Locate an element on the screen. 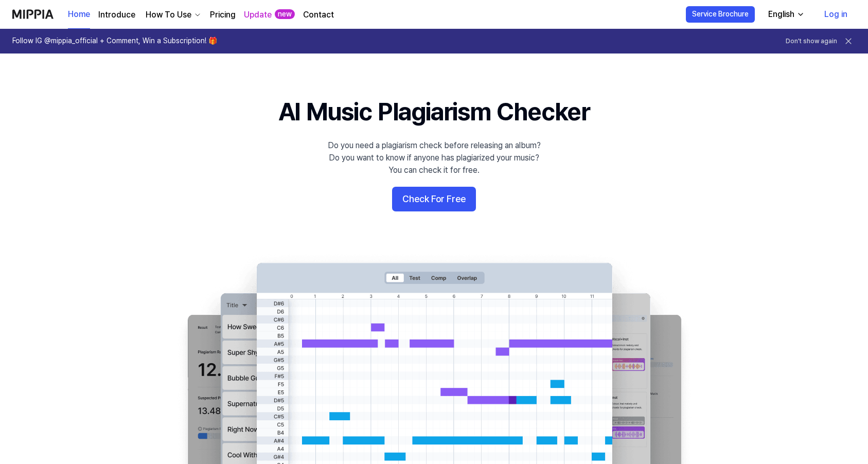 The height and width of the screenshot is (464, 868). a: Check For Free is located at coordinates (434, 199).